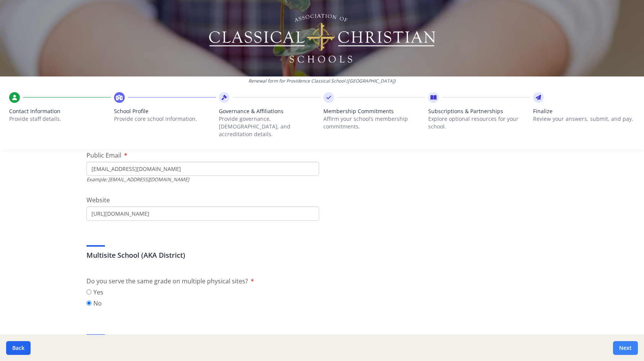 The image size is (644, 361). What do you see at coordinates (60, 112) in the screenshot?
I see `span: Contact Information` at bounding box center [60, 112].